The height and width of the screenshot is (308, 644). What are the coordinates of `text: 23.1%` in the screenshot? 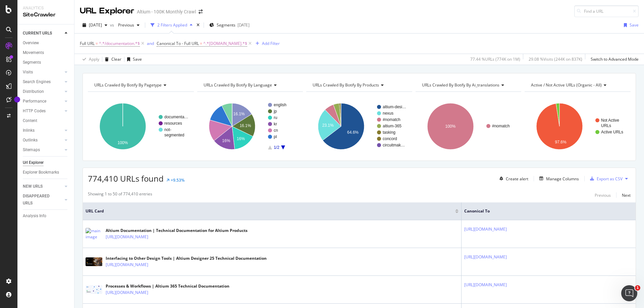 It's located at (328, 125).